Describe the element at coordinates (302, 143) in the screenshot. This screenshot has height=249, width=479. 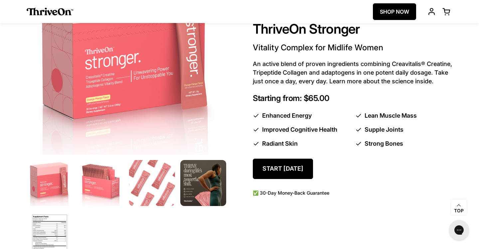
I see `li: Radiant Skin` at that location.